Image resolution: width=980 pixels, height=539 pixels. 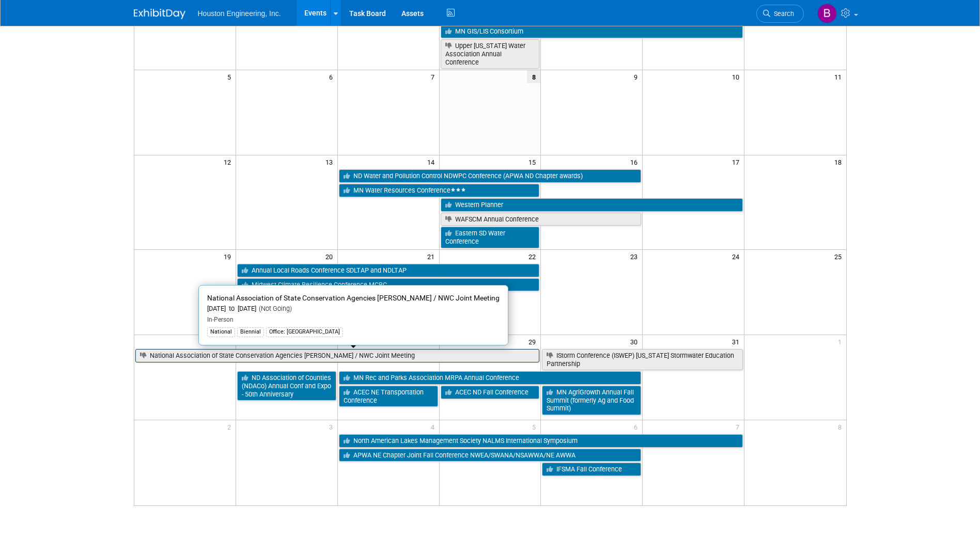 I want to click on span: 31, so click(x=737, y=341).